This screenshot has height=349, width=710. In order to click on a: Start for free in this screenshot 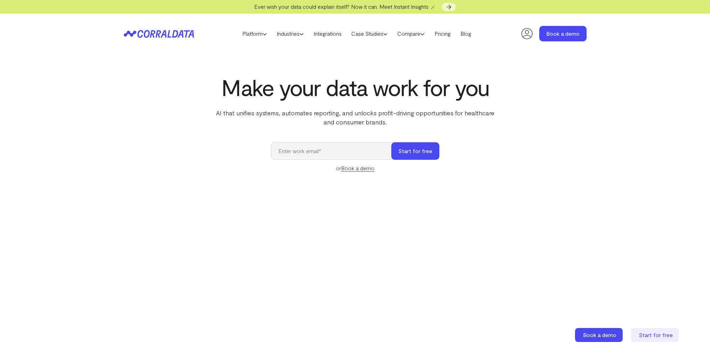, I will do `click(656, 335)`.